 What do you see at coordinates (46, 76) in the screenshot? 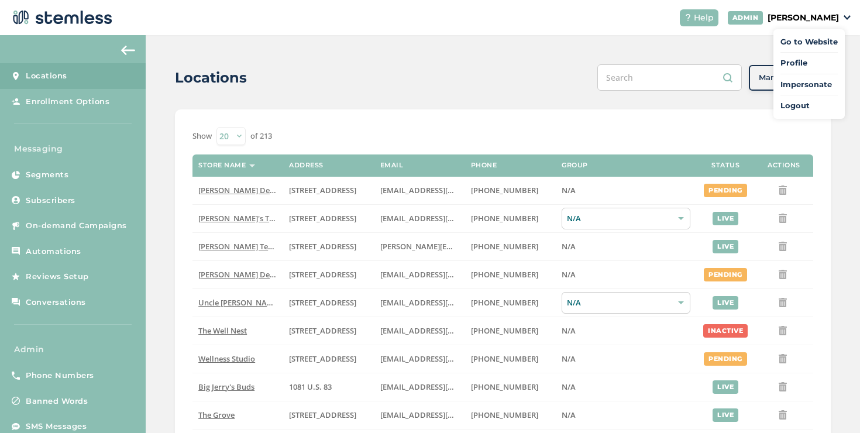
I see `span: Locations` at bounding box center [46, 76].